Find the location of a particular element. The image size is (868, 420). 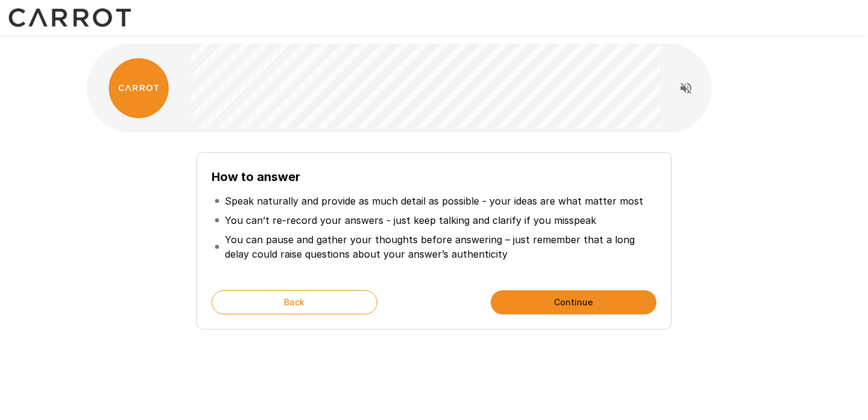

button: Back is located at coordinates (294, 302).